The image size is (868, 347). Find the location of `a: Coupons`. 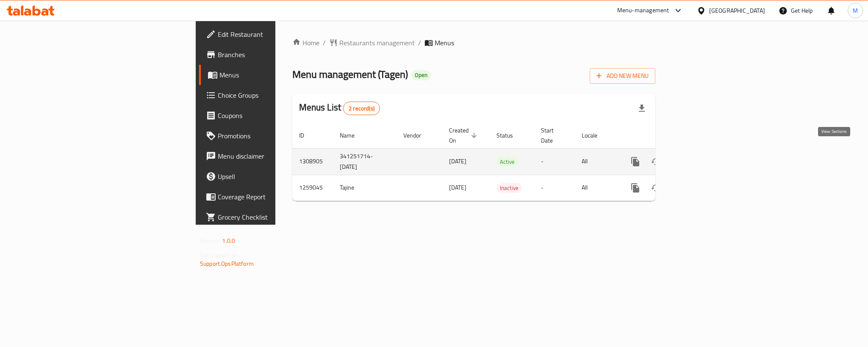

a: Coupons is located at coordinates (270, 116).